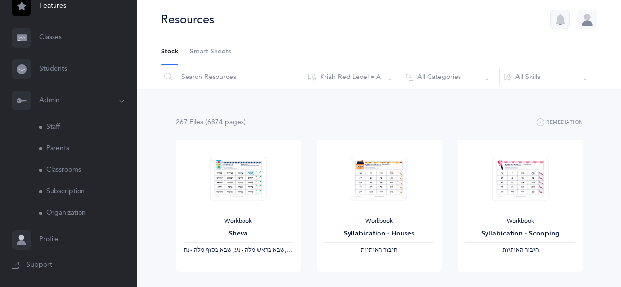  I want to click on div: ‪, + 2‬, so click(238, 250).